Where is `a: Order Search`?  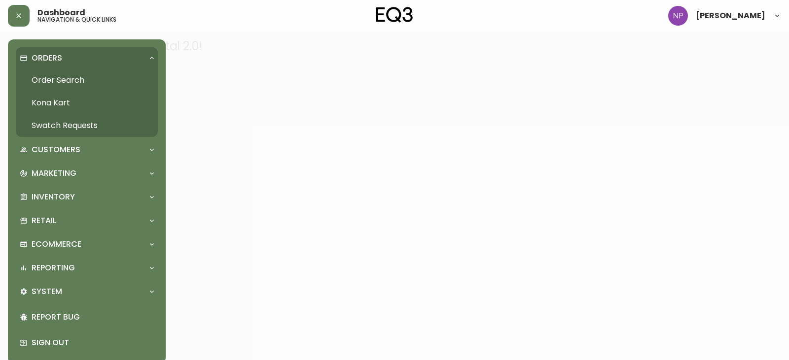 a: Order Search is located at coordinates (87, 80).